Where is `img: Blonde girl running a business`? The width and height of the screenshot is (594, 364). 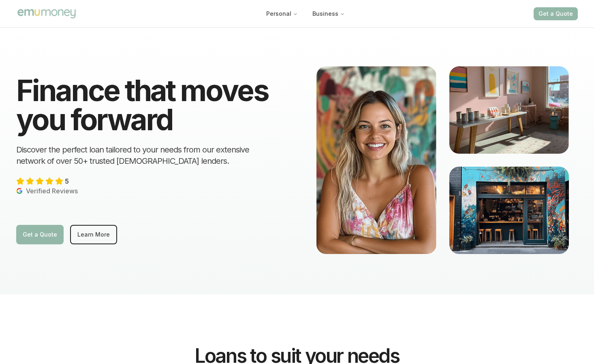
img: Blonde girl running a business is located at coordinates (376, 160).